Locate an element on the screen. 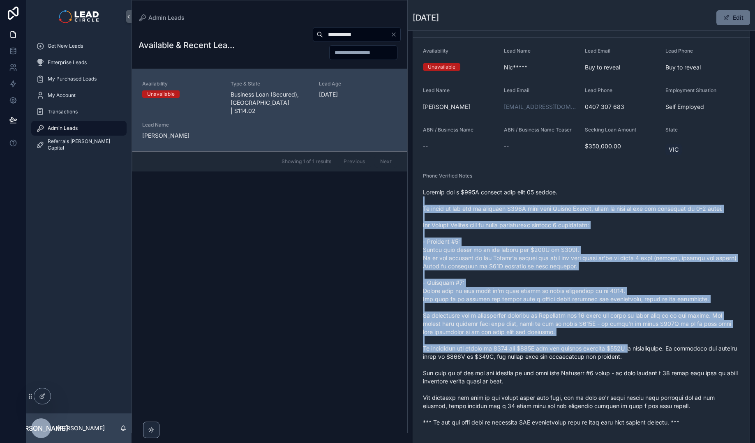 This screenshot has height=443, width=755. span: $350,000.00 is located at coordinates (622, 146).